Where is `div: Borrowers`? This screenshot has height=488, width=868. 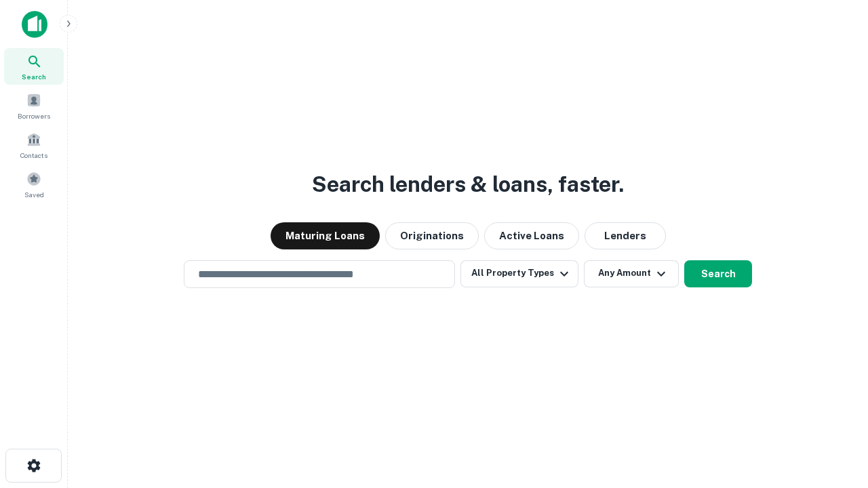
div: Borrowers is located at coordinates (34, 106).